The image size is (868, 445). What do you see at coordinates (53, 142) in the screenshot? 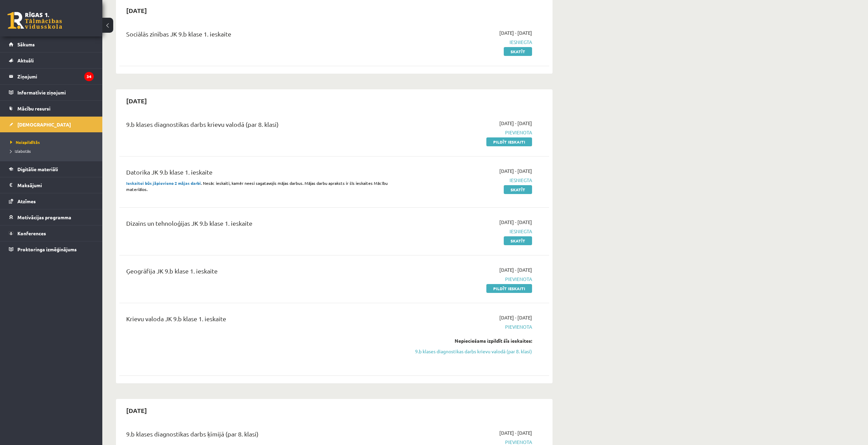
I see `a: Neizpildītās` at bounding box center [53, 142].